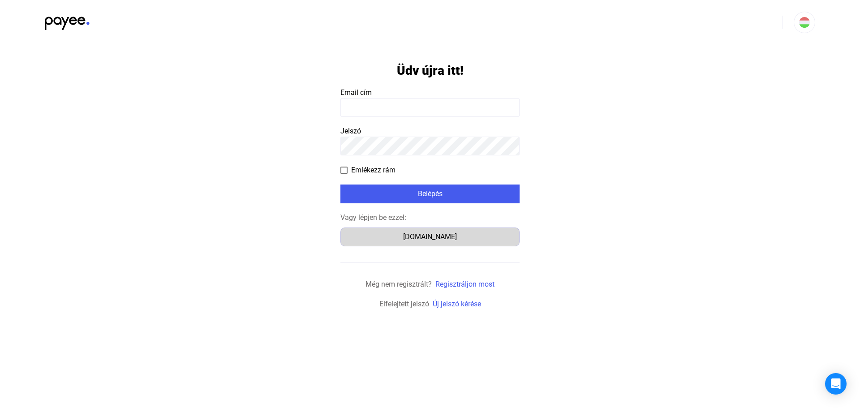 This screenshot has width=860, height=408. What do you see at coordinates (404, 304) in the screenshot?
I see `span: Elfelejtett jelszó` at bounding box center [404, 304].